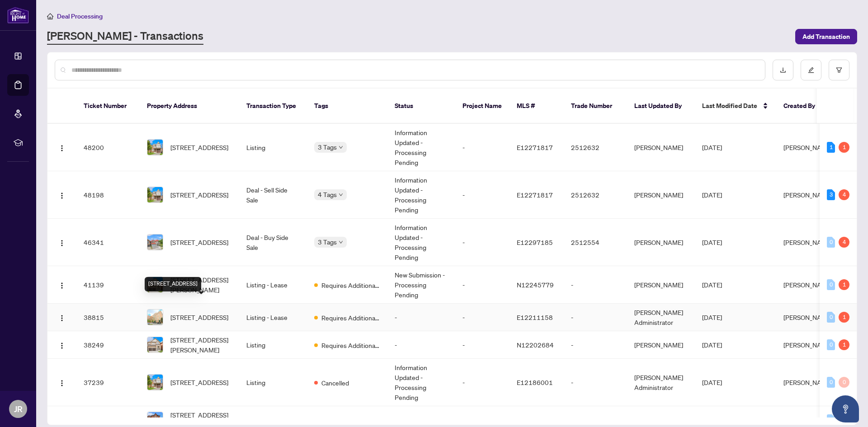  What do you see at coordinates (595, 106) in the screenshot?
I see `th: Trade Number` at bounding box center [595, 106].